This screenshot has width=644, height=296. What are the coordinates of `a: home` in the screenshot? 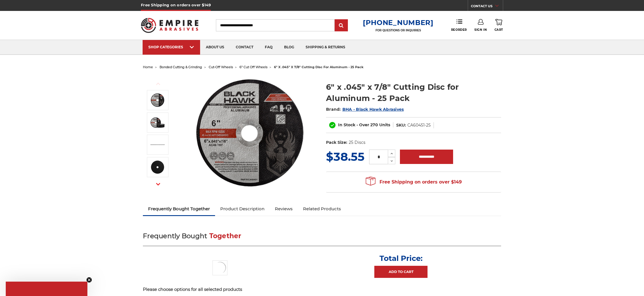 It's located at (148, 67).